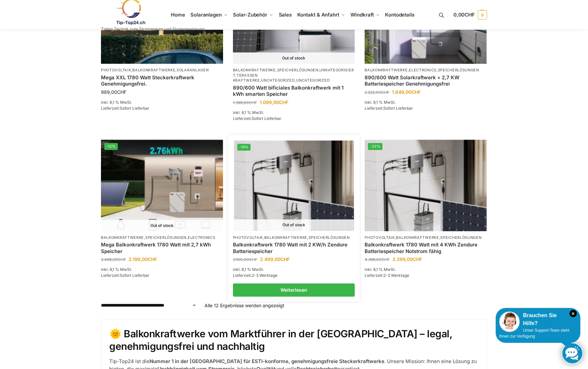  Describe the element at coordinates (285, 14) in the screenshot. I see `span: Sales` at that location.